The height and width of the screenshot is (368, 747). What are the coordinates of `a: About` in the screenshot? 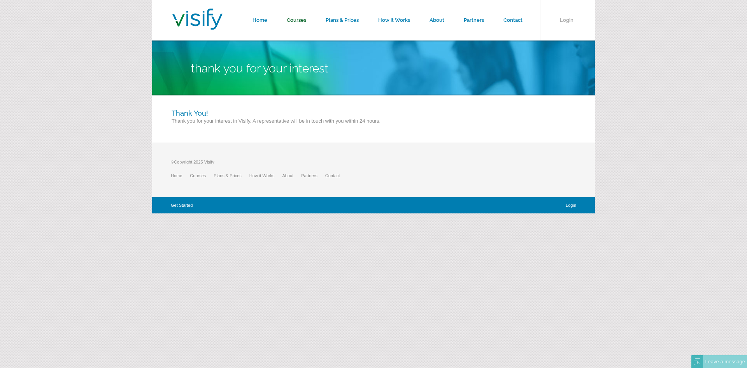 It's located at (292, 176).